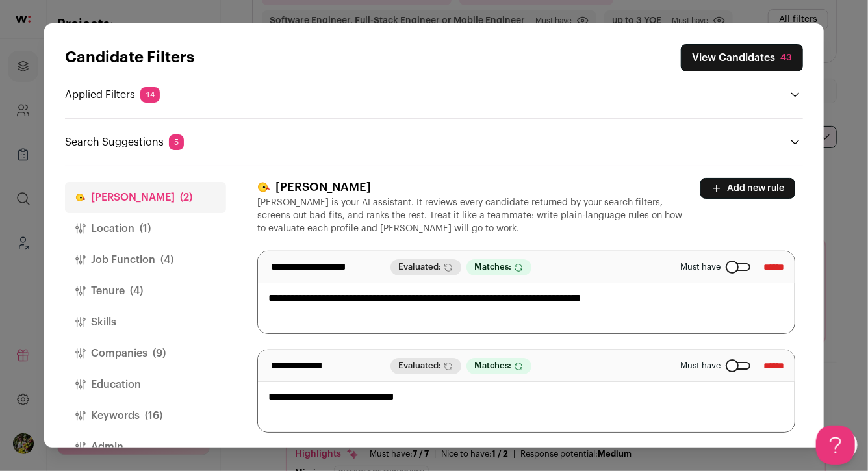 The image size is (868, 471). I want to click on button: Keywords(16), so click(146, 416).